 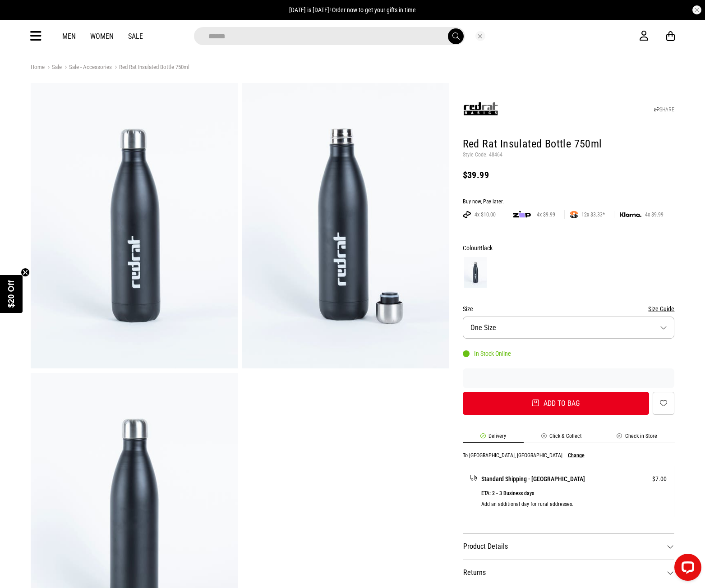 What do you see at coordinates (569, 175) in the screenshot?
I see `div: $39.99` at bounding box center [569, 175].